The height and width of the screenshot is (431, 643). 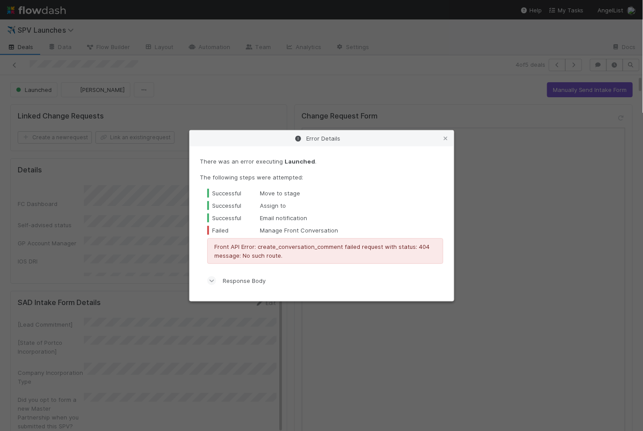 What do you see at coordinates (325, 206) in the screenshot?
I see `div: Assign to` at bounding box center [325, 206].